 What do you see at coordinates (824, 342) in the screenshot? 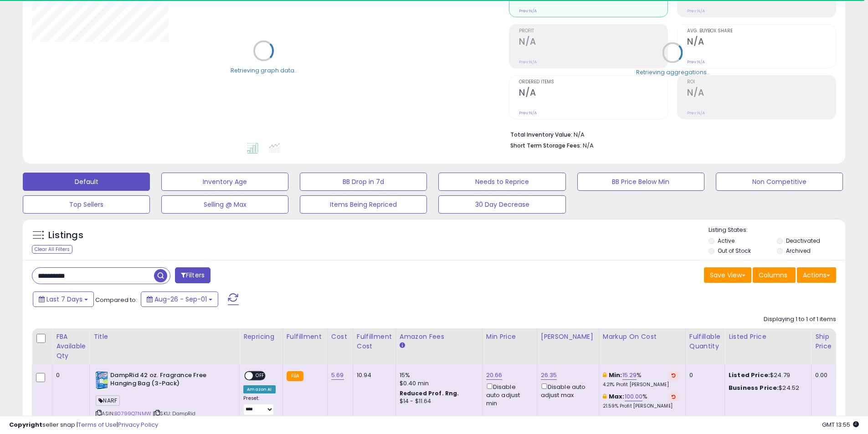
I see `div: Ship Price` at bounding box center [824, 342].